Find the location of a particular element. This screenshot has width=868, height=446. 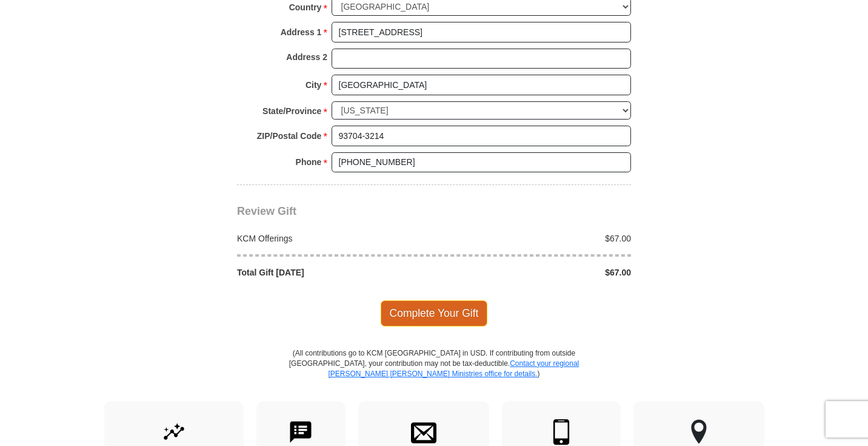

strong: City is located at coordinates (314, 85).